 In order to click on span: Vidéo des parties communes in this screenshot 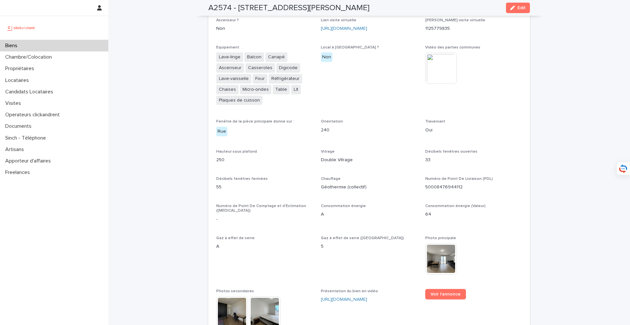, I will do `click(453, 48)`.